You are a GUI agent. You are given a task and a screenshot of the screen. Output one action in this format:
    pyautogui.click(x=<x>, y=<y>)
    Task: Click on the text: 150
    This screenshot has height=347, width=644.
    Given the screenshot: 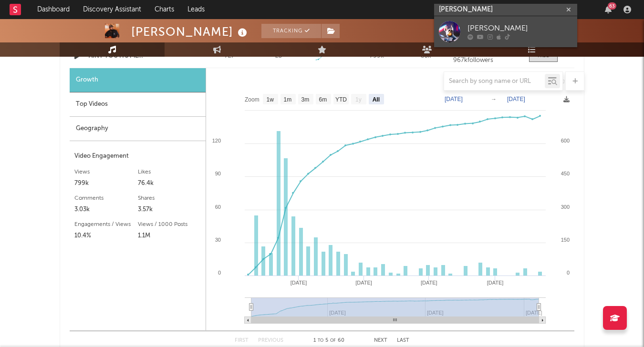 What is the action you would take?
    pyautogui.click(x=565, y=240)
    